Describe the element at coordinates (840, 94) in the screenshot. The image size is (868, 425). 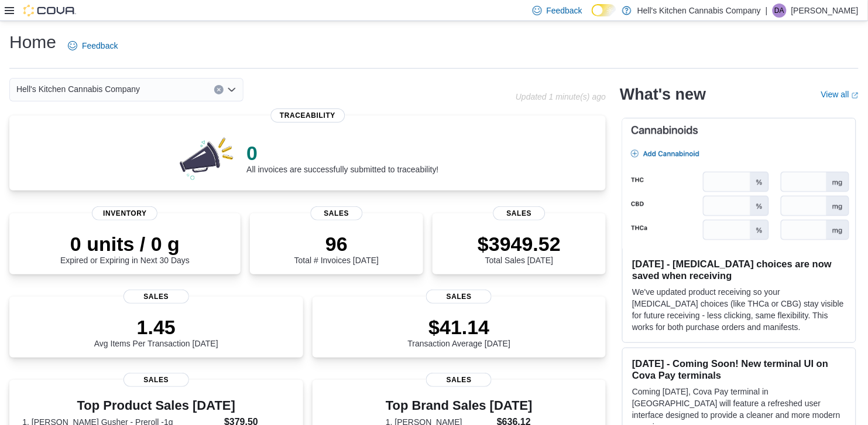
I see `a: View allExternal link` at that location.